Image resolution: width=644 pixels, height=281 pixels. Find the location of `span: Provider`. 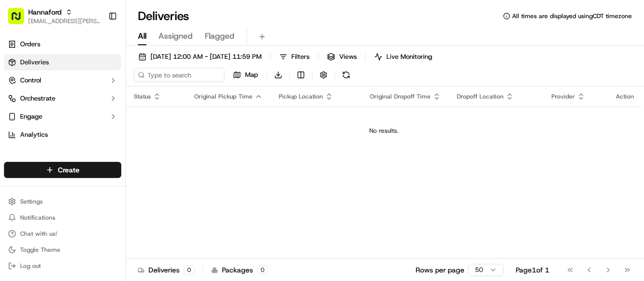

span: Provider is located at coordinates (563, 96).